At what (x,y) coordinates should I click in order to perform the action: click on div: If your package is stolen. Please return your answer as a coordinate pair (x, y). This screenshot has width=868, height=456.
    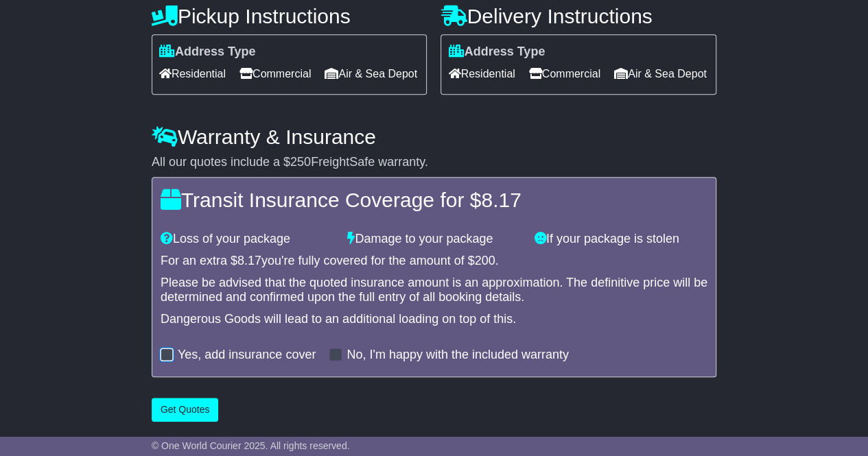
    Looking at the image, I should click on (621, 240).